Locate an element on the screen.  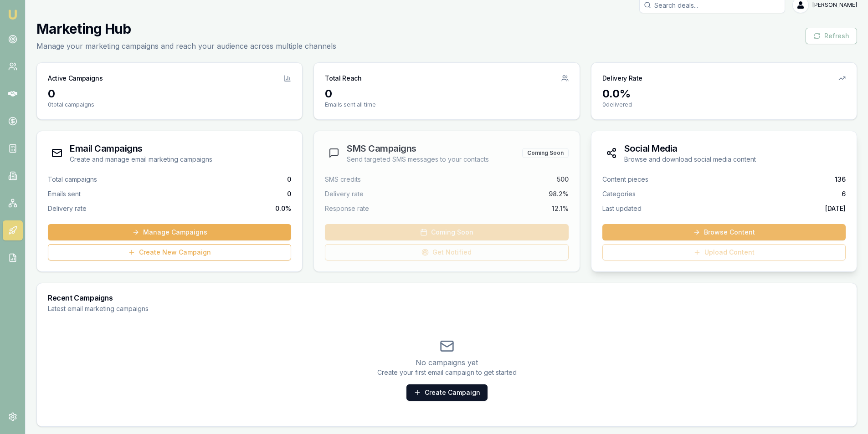
h3: Active Campaigns is located at coordinates (75, 79).